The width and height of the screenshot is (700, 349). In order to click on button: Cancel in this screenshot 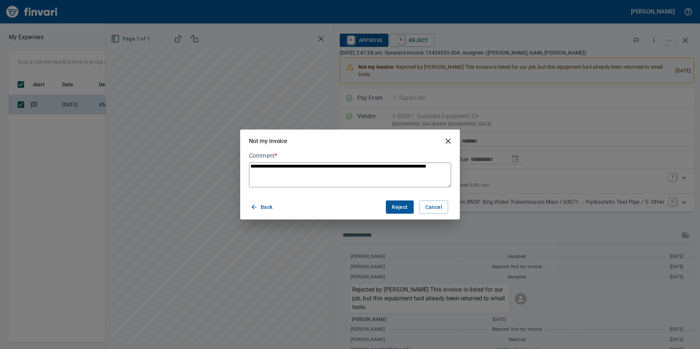, I will do `click(434, 207)`.